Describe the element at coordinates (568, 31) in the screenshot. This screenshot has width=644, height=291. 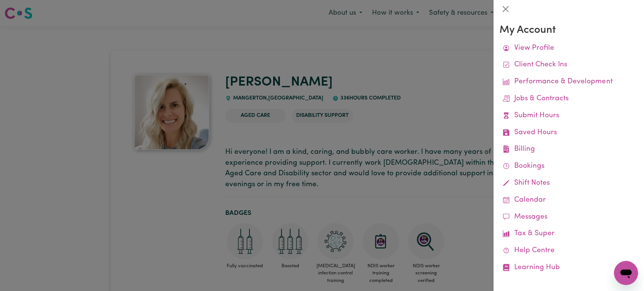
I see `h3: My Account` at that location.